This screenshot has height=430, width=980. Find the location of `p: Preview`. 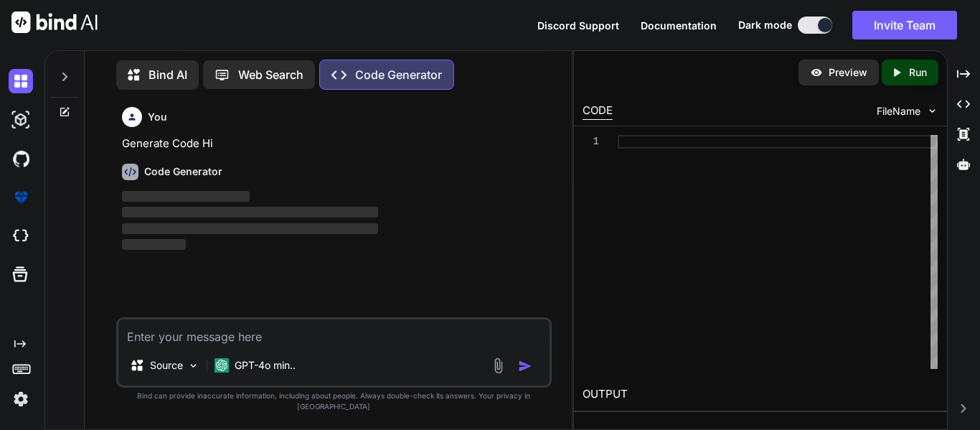

p: Preview is located at coordinates (848, 72).